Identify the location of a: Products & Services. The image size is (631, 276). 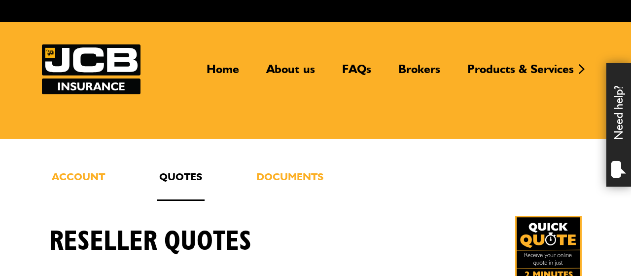
(521, 73).